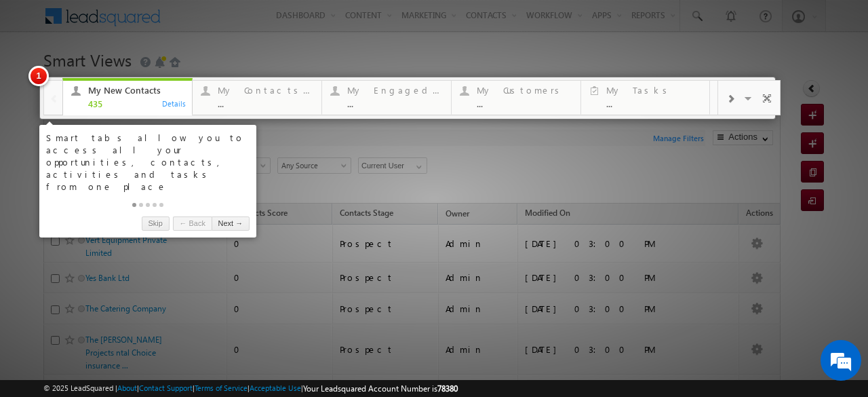 This screenshot has width=868, height=397. Describe the element at coordinates (380, 389) in the screenshot. I see `span: Your Leadsquared Account Number is` at that location.